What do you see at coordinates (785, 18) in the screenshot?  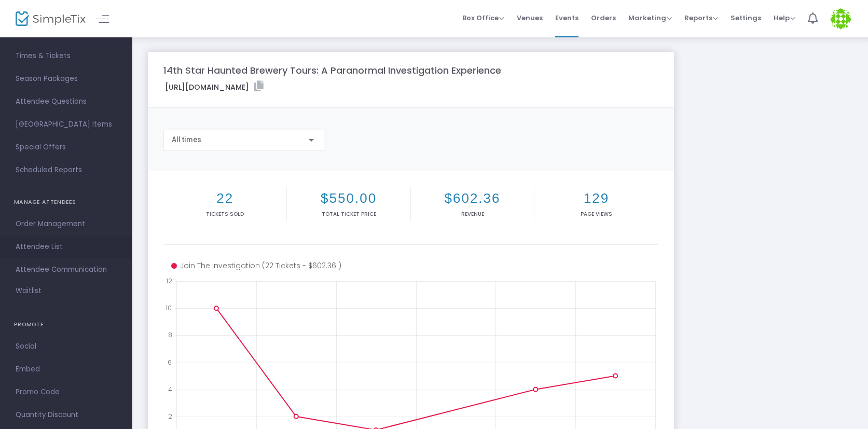 I see `span: Help` at bounding box center [785, 18].